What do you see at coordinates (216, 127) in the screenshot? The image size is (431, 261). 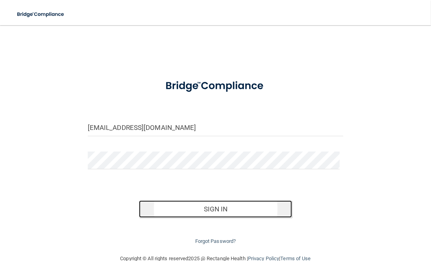 I see `input: Email` at bounding box center [216, 127].